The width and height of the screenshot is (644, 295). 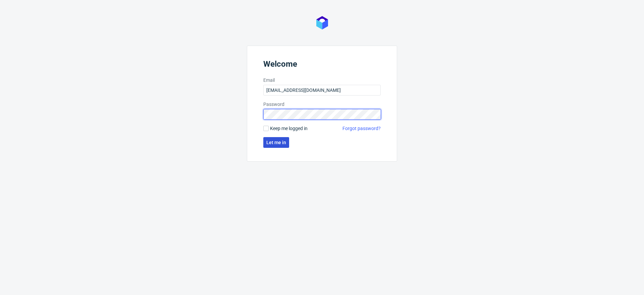 What do you see at coordinates (276, 142) in the screenshot?
I see `button: Let me in` at bounding box center [276, 142].